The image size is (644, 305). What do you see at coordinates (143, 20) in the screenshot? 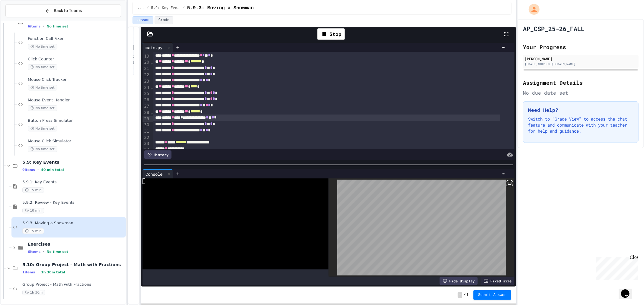
I see `button: Lesson` at bounding box center [143, 20].